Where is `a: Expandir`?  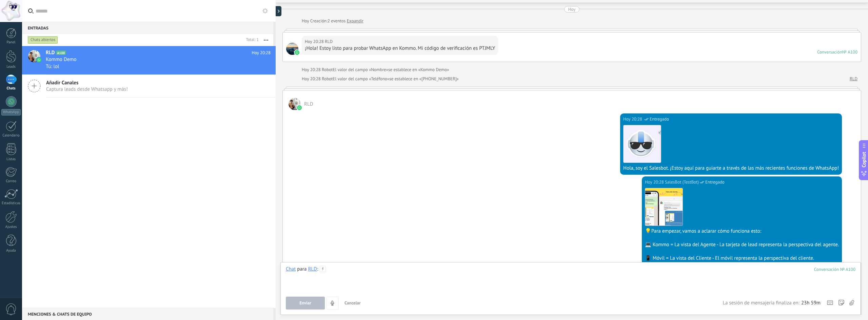
a: Expandir is located at coordinates (355, 21).